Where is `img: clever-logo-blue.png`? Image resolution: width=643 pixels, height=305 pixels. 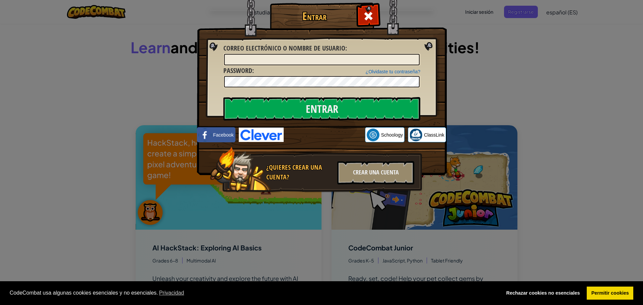
img: clever-logo-blue.png is located at coordinates (261, 135).